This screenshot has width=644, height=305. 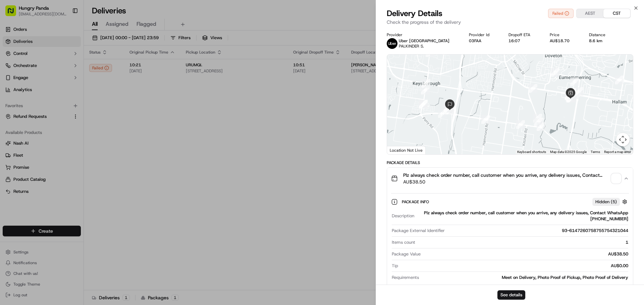 What do you see at coordinates (590, 14) in the screenshot?
I see `button: AEST` at bounding box center [590, 14].